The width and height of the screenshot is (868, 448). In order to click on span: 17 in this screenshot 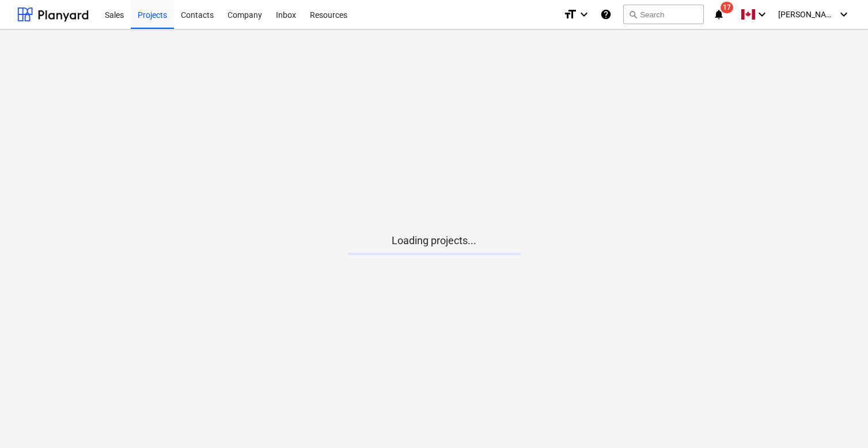, I will do `click(727, 7)`.